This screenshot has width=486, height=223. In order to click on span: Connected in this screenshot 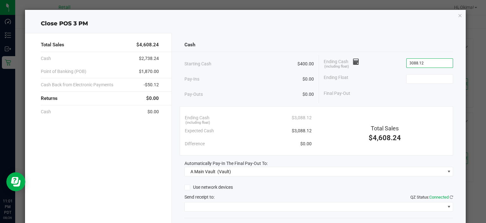, I will do `click(439, 197)`.